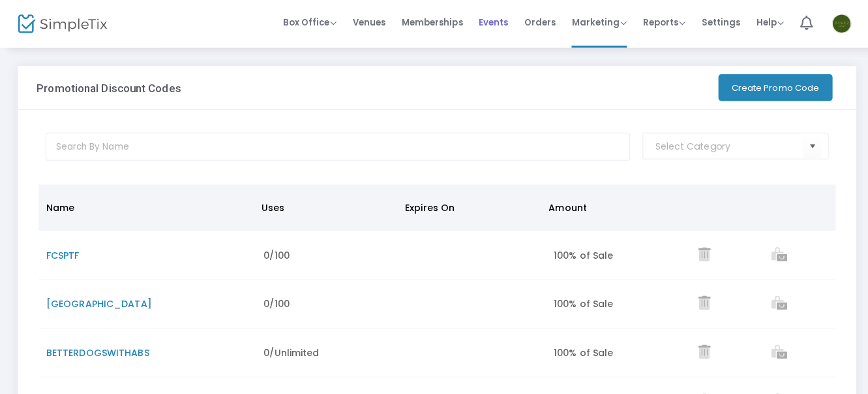 This screenshot has height=394, width=868. I want to click on input: Search By Name, so click(336, 145).